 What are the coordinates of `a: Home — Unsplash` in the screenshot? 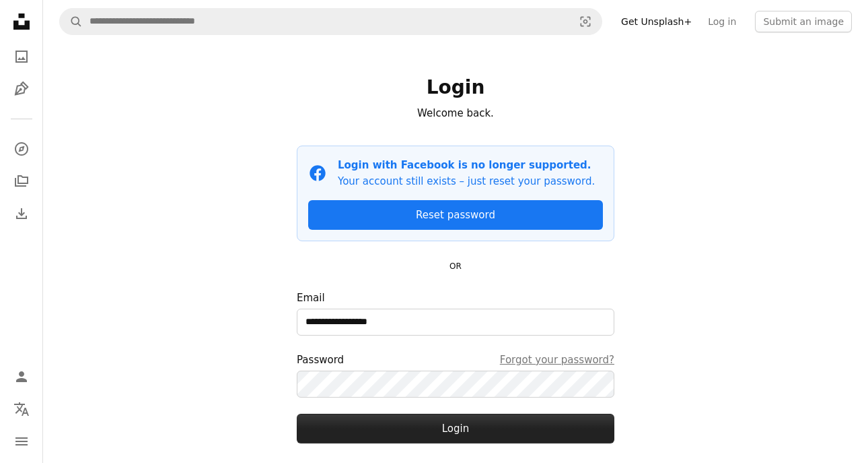 It's located at (21, 23).